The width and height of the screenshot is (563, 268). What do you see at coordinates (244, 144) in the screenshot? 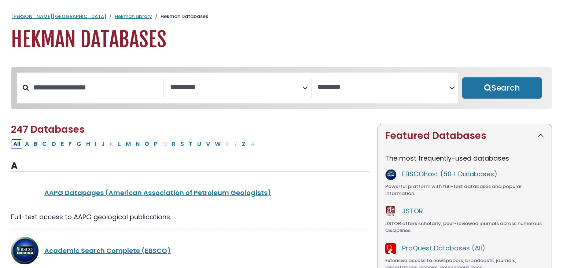
I see `button: Filter Results Z` at bounding box center [244, 144].